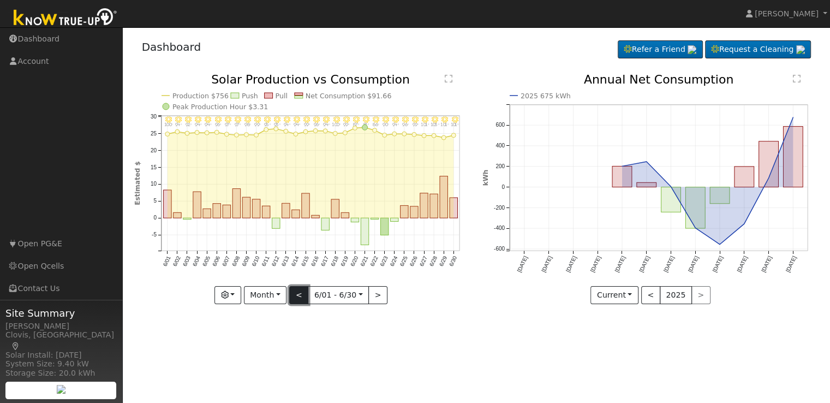 The width and height of the screenshot is (830, 403). Describe the element at coordinates (334, 261) in the screenshot. I see `text: 6/18` at that location.